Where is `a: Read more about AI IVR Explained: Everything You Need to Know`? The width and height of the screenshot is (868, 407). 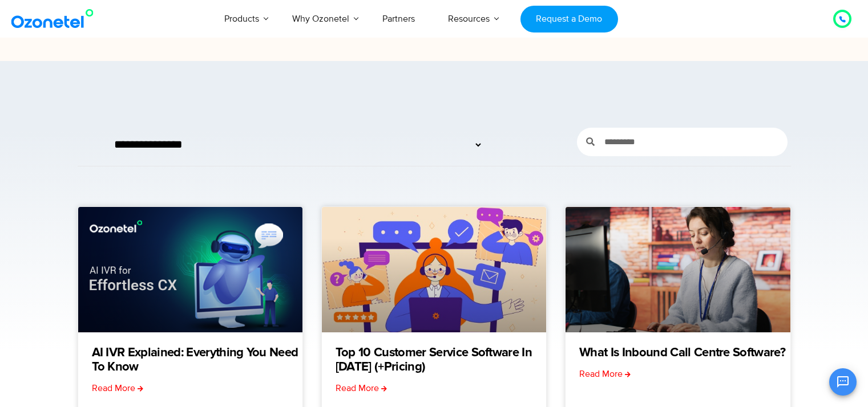 a: Read more about AI IVR Explained: Everything You Need to Know is located at coordinates (117, 388).